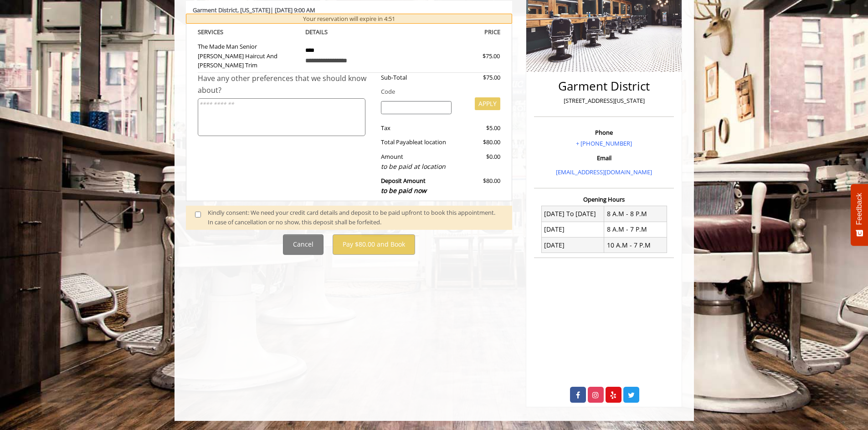  I want to click on th: PRICE, so click(450, 32).